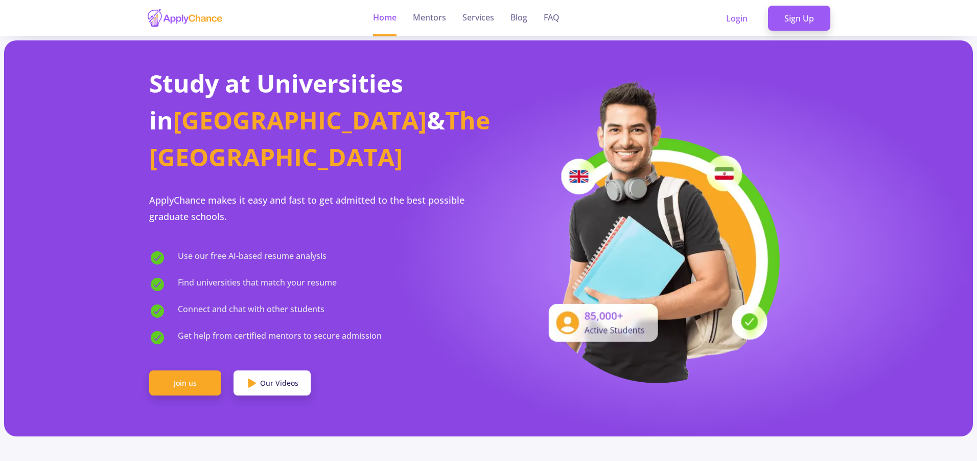  Describe the element at coordinates (307, 208) in the screenshot. I see `span: ApplyChance makes it easy and fast to get admitted to the best possible graduate schools.` at that location.